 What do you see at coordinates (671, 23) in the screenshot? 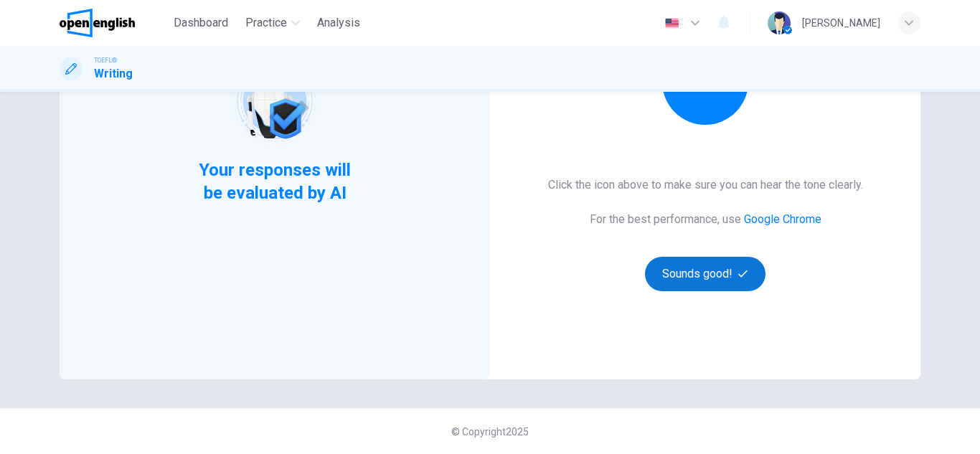
I see `img: en` at bounding box center [671, 23].